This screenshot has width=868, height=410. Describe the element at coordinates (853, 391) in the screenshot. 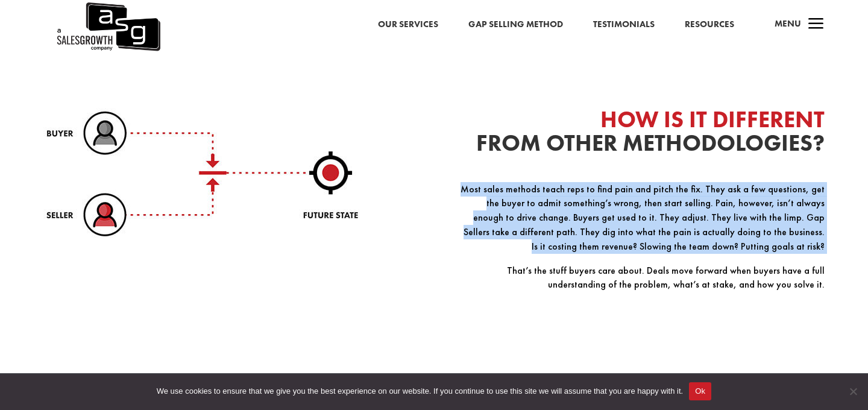

I see `span: No` at that location.